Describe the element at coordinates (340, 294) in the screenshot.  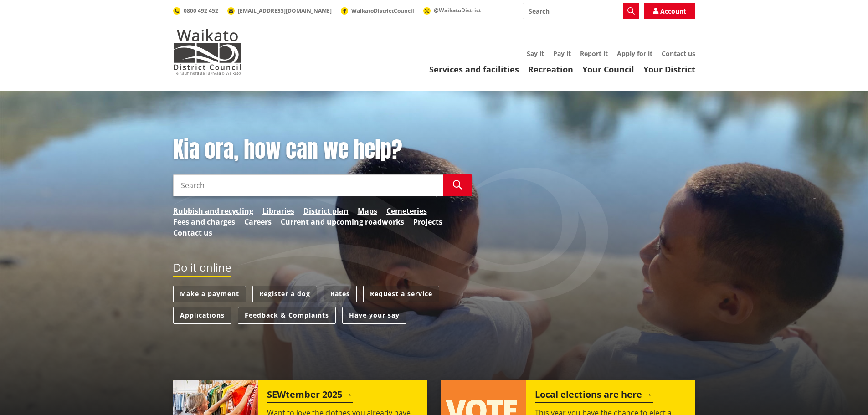
I see `a: Rates` at that location.